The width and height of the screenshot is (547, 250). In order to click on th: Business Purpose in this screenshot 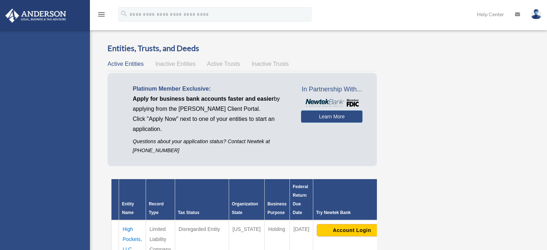, I will do `click(277, 200)`.